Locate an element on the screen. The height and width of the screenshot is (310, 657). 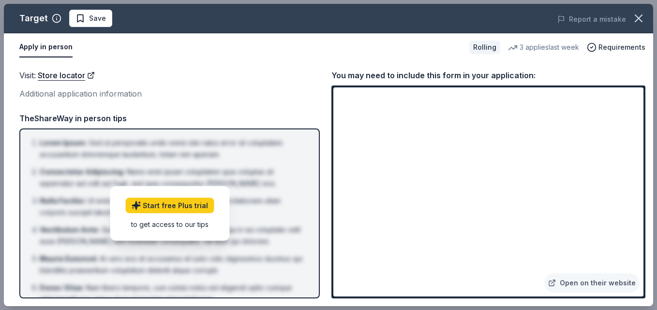
button: Report a mistake is located at coordinates (591, 19).